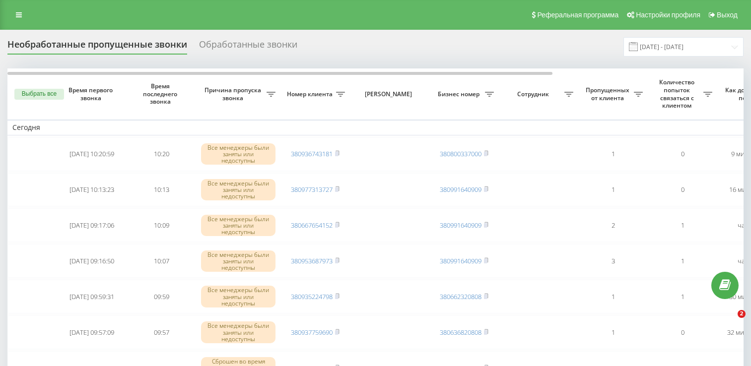 The width and height of the screenshot is (751, 366). I want to click on td: 10:07, so click(161, 261).